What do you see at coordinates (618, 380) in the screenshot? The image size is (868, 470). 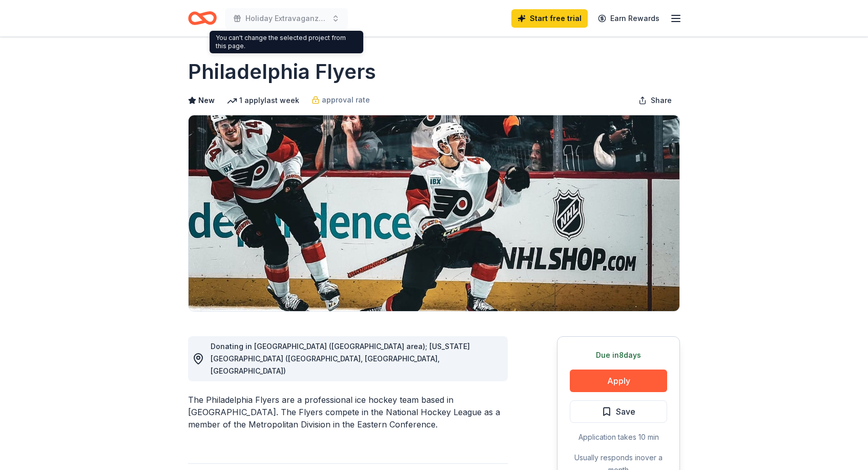 I see `button: Apply` at bounding box center [618, 380].